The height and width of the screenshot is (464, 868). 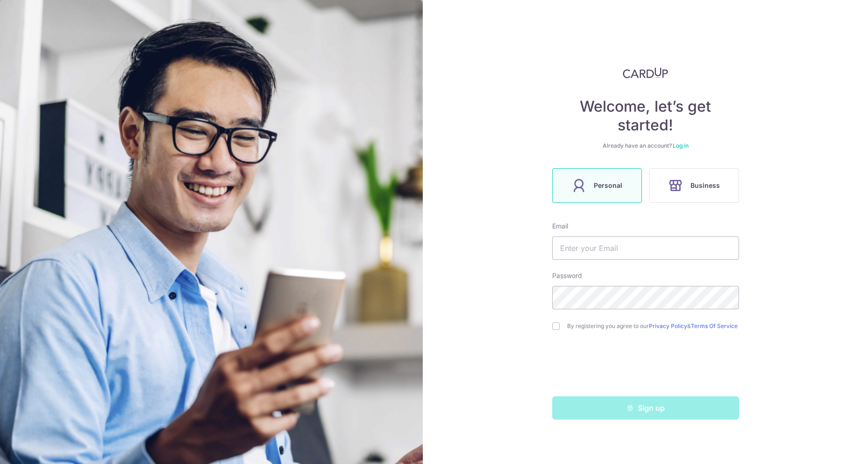 What do you see at coordinates (607, 185) in the screenshot?
I see `span: Personal` at bounding box center [607, 185].